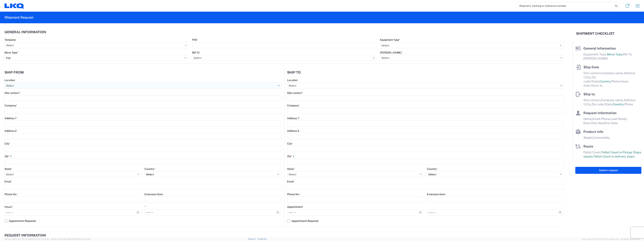 The width and height of the screenshot is (644, 241). What do you see at coordinates (196, 53) in the screenshot?
I see `label: Bill To` at bounding box center [196, 53].